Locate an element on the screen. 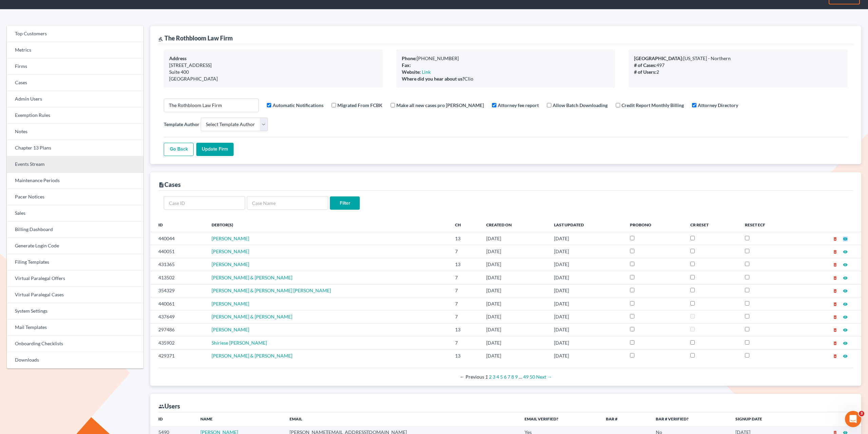 This screenshot has width=868, height=434. label: Credit Report Monthly Billing is located at coordinates (653, 105).